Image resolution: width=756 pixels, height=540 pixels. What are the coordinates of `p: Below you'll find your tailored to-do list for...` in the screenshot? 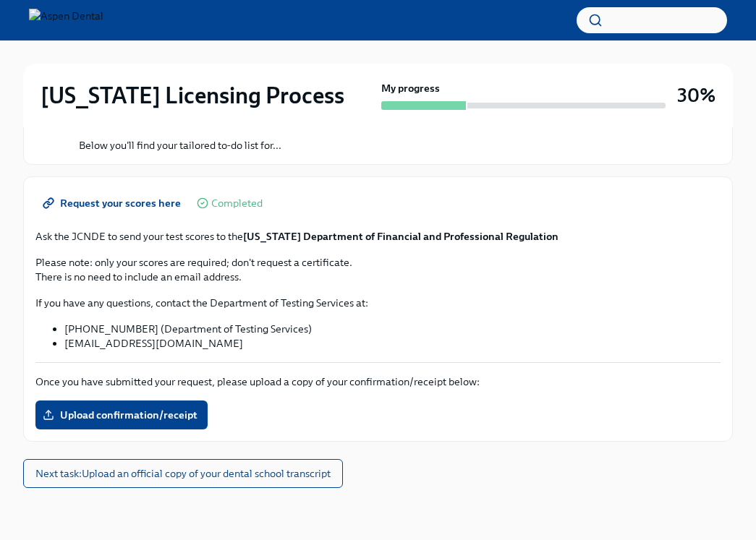 It's located at (224, 145).